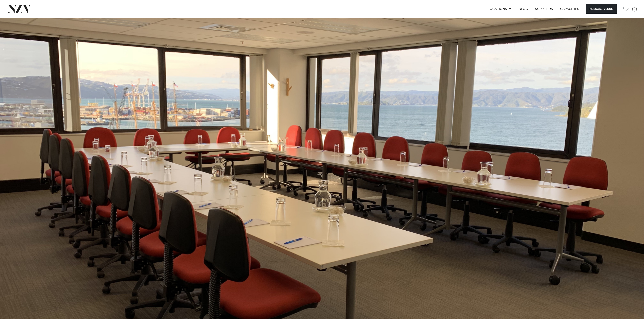 The image size is (644, 334). Describe the element at coordinates (601, 9) in the screenshot. I see `button: Message Venue` at that location.